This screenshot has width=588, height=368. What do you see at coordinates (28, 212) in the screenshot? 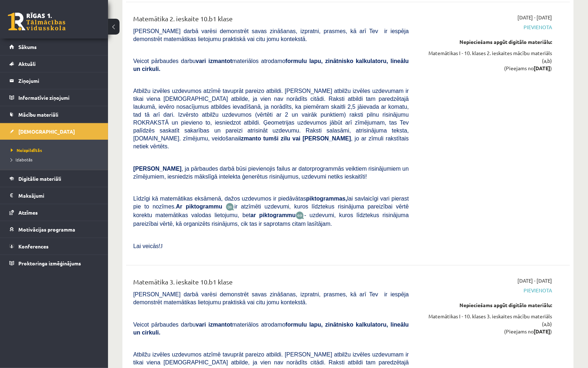
I see `span: Atzīmes` at bounding box center [28, 212].